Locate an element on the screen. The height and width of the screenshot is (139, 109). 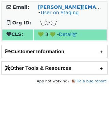
strong: CLS: is located at coordinates (15, 34).